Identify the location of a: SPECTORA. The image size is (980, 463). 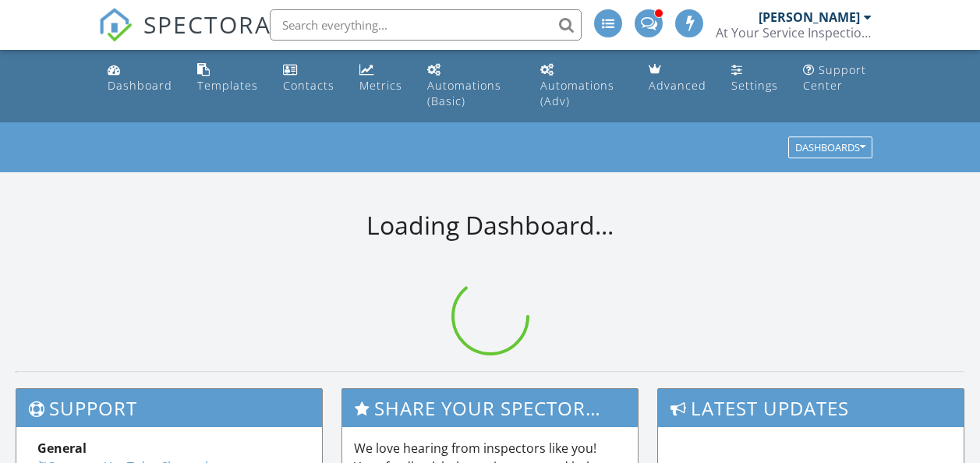
(185, 37).